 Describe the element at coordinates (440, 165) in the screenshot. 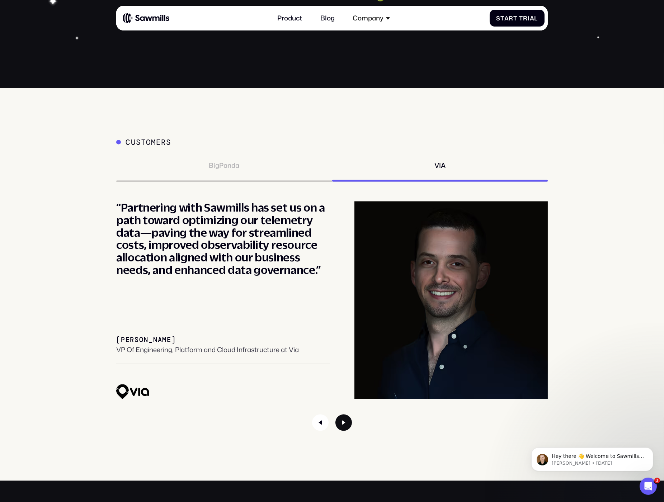

I see `div: VIA` at that location.